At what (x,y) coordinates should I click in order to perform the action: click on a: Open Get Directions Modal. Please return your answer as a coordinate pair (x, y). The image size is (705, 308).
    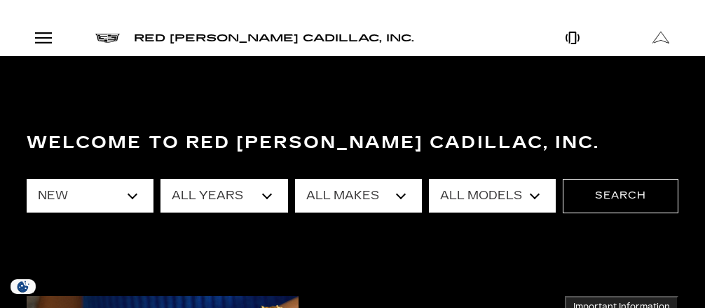
    Looking at the image, I should click on (661, 38).